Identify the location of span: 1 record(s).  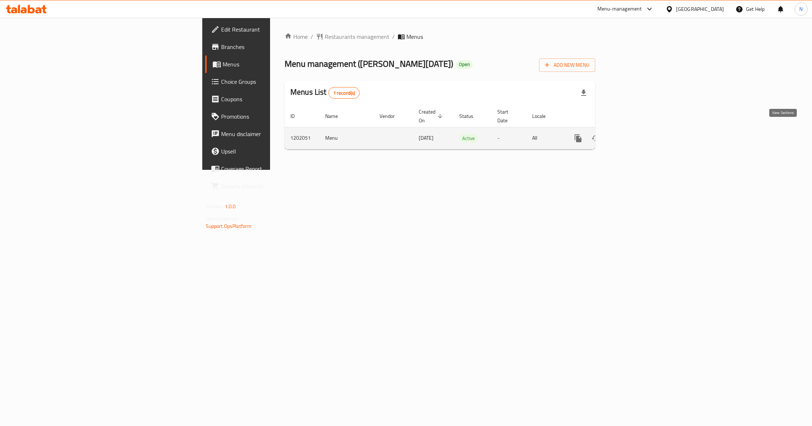
(344, 93).